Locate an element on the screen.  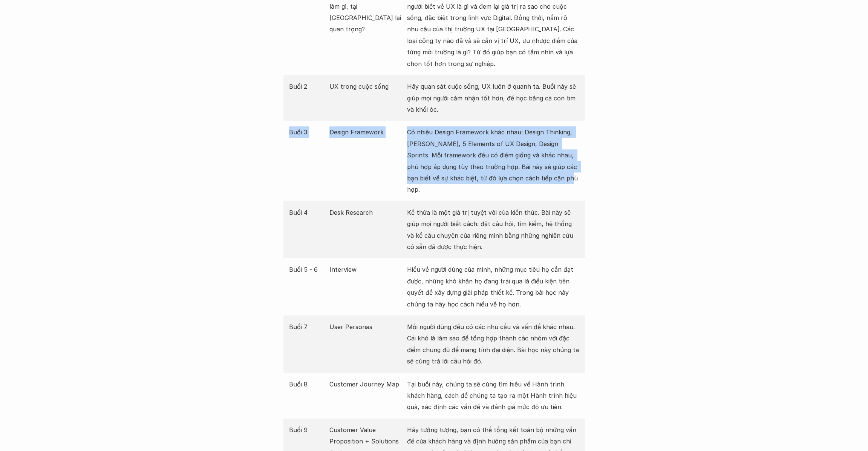
p: Mỗi người dùng đều có các nhu cầu và vấn đề khác nhau. Cái khó là làm sao để tổng hợp thành các n... is located at coordinates (493, 344).